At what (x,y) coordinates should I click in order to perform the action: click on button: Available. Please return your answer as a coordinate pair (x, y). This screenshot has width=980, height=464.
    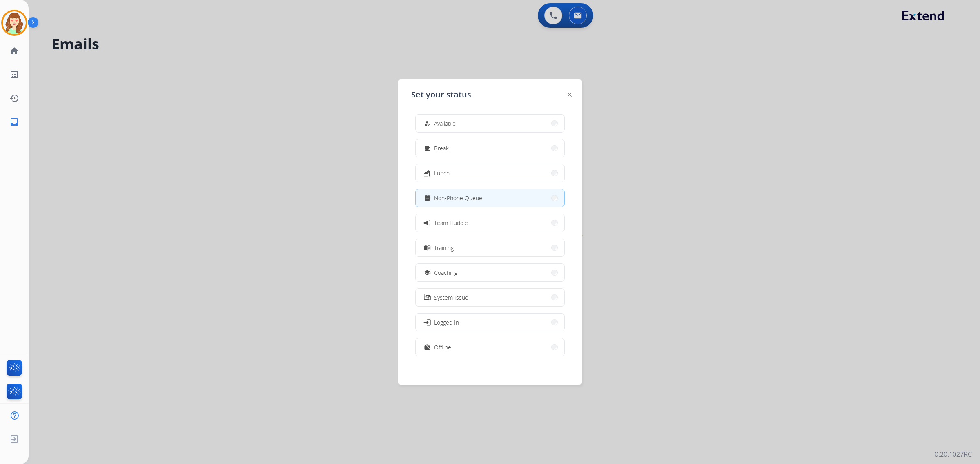
    Looking at the image, I should click on (490, 123).